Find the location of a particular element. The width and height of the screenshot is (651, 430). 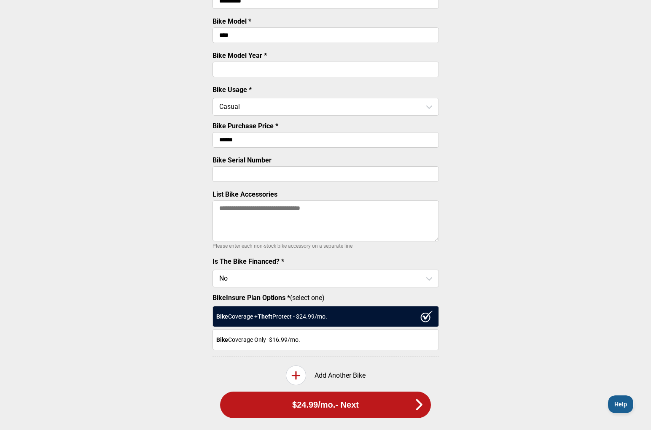

div: Add Another Bike is located at coordinates (325, 375).